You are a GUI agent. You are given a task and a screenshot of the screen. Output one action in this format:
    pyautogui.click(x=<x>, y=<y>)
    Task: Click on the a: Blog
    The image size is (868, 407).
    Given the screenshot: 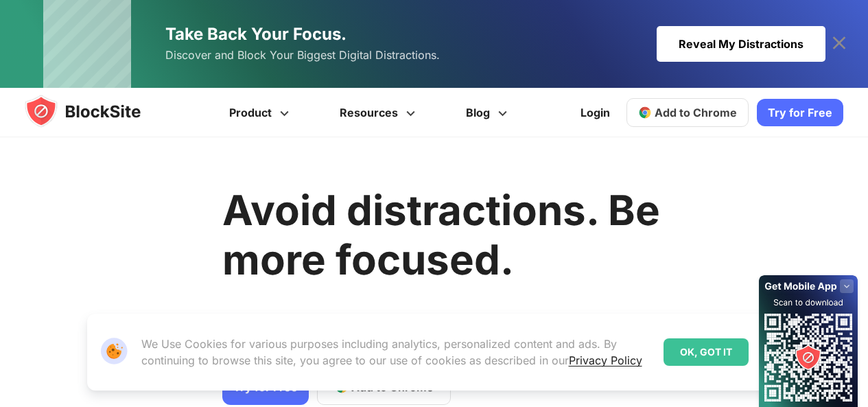 What is the action you would take?
    pyautogui.click(x=488, y=113)
    